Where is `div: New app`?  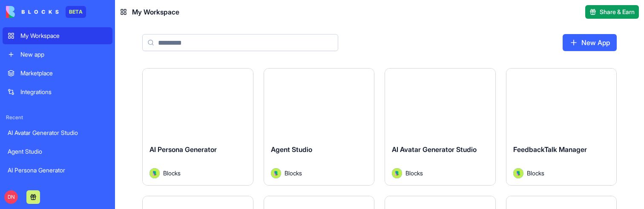 div: New app is located at coordinates (64, 55).